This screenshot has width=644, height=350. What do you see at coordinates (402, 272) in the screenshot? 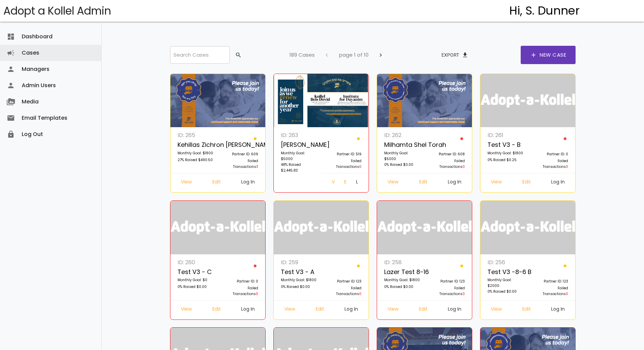
I see `p: Lazer Test 8-16` at bounding box center [402, 272].